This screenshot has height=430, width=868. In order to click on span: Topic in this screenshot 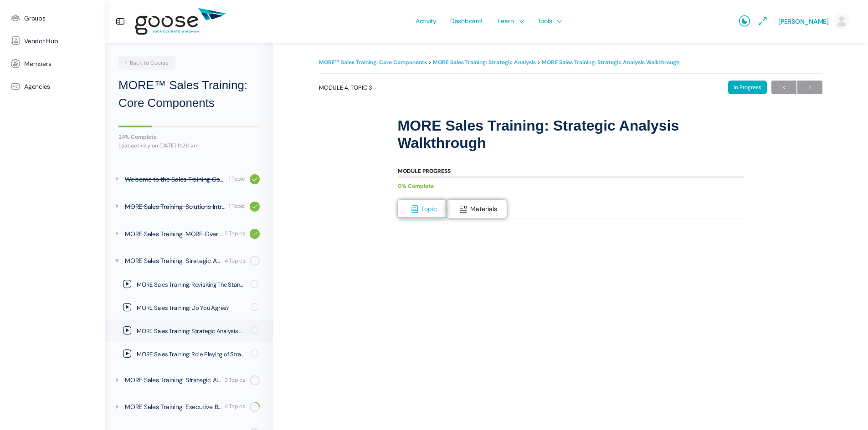, I will do `click(429, 209)`.